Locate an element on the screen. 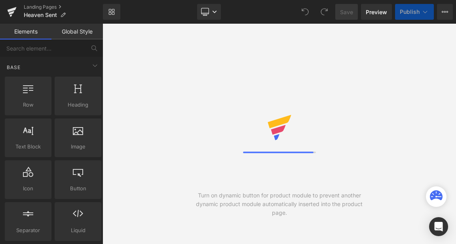  span: Heading is located at coordinates (78, 105).